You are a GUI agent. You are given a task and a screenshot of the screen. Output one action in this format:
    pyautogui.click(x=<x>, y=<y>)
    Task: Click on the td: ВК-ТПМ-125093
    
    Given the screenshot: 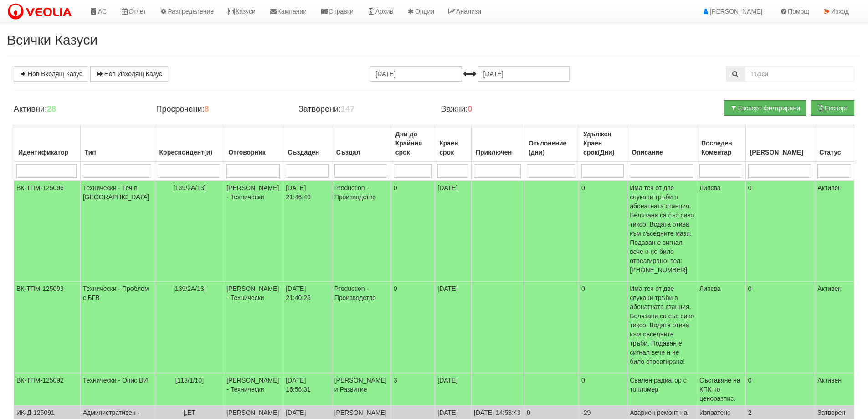 What is the action you would take?
    pyautogui.click(x=47, y=327)
    